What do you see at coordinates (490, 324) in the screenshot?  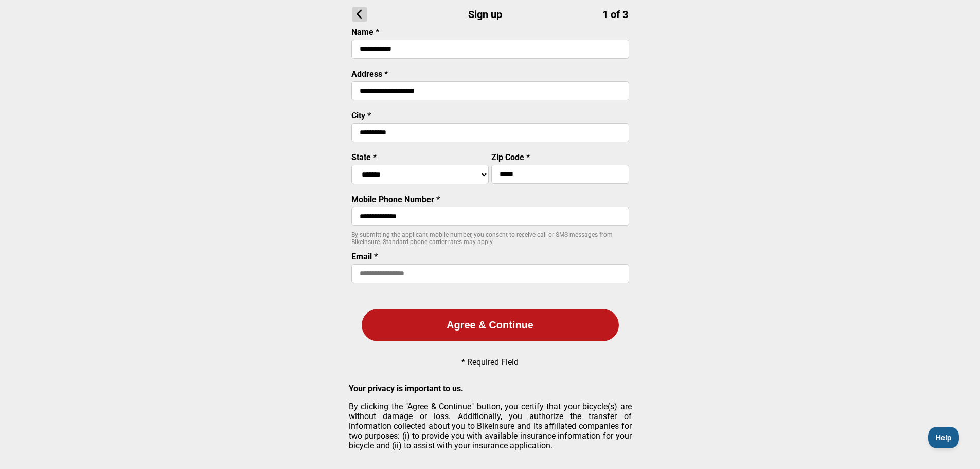 I see `button: Agree & Continue` at bounding box center [490, 324].